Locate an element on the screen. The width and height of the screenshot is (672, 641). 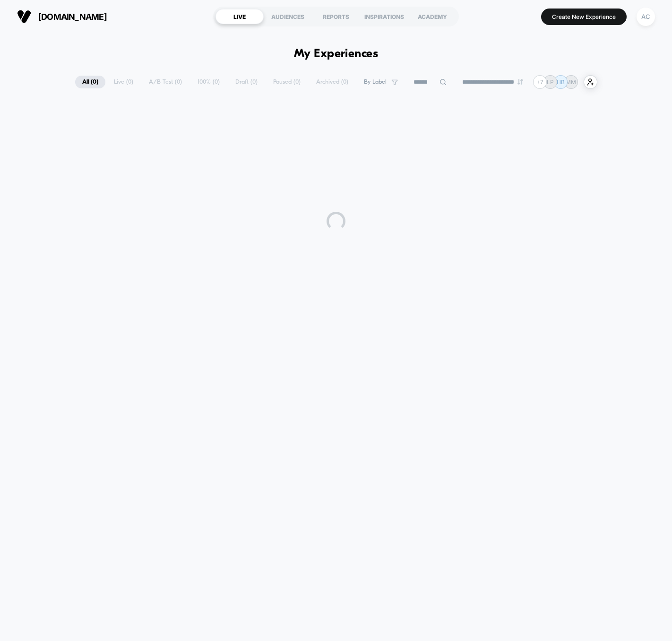
span: By Label is located at coordinates (376, 82).